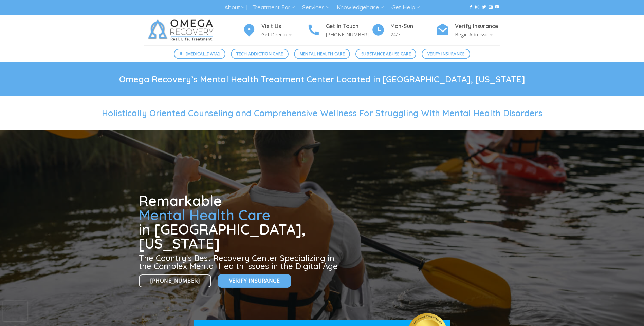  Describe the element at coordinates (275, 30) in the screenshot. I see `a: Visit Us Get Directions` at that location.